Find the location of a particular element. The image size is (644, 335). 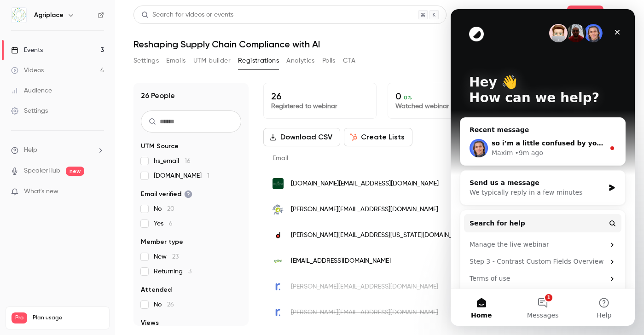

p: Registered to webinar is located at coordinates (320, 106).